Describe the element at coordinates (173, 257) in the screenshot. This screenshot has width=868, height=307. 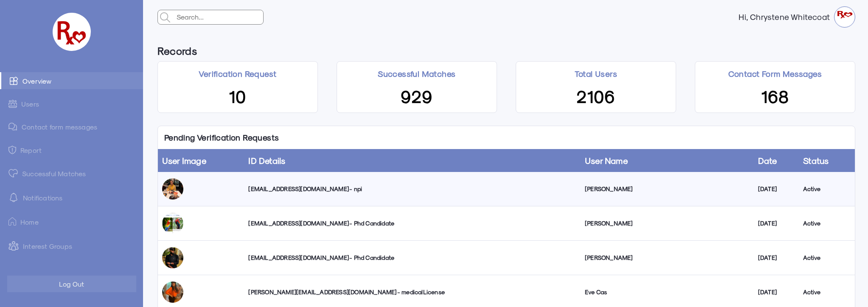
I see `img: r2gg5x8uzdkpk8z2w1kp.jpg` at that location.